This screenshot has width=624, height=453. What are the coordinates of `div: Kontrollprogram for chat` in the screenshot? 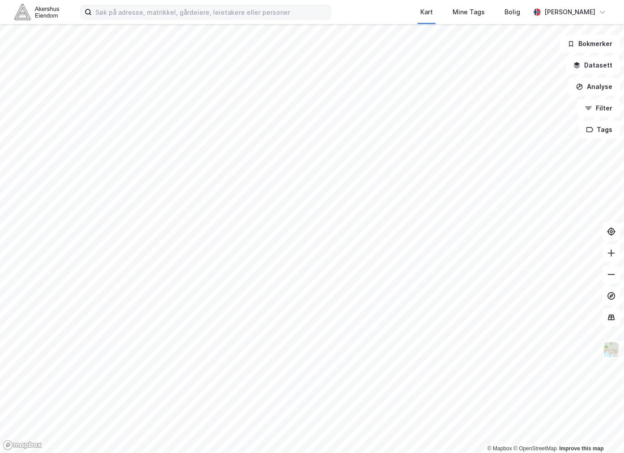 It's located at (602, 432).